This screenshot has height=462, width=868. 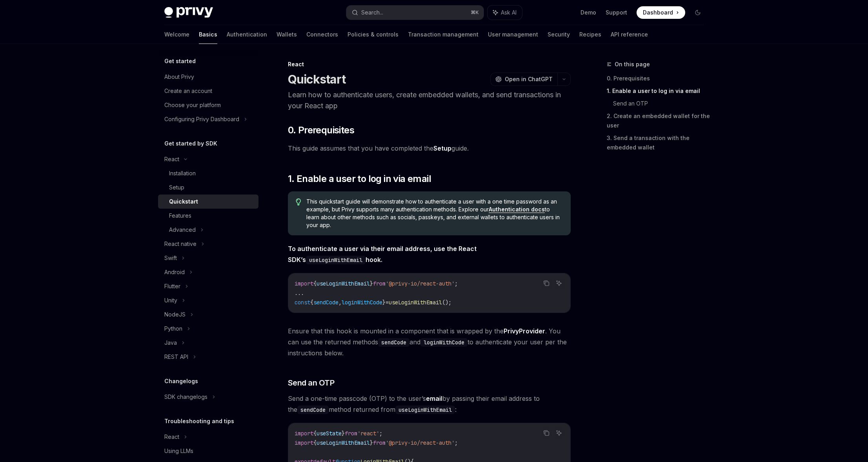 I want to click on a: Basics, so click(x=208, y=35).